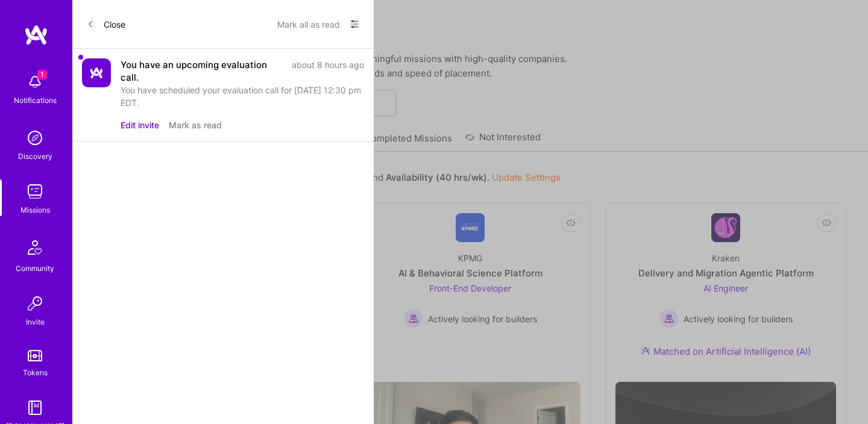 This screenshot has height=424, width=868. What do you see at coordinates (328, 71) in the screenshot?
I see `div: about 8 hours ago` at bounding box center [328, 71].